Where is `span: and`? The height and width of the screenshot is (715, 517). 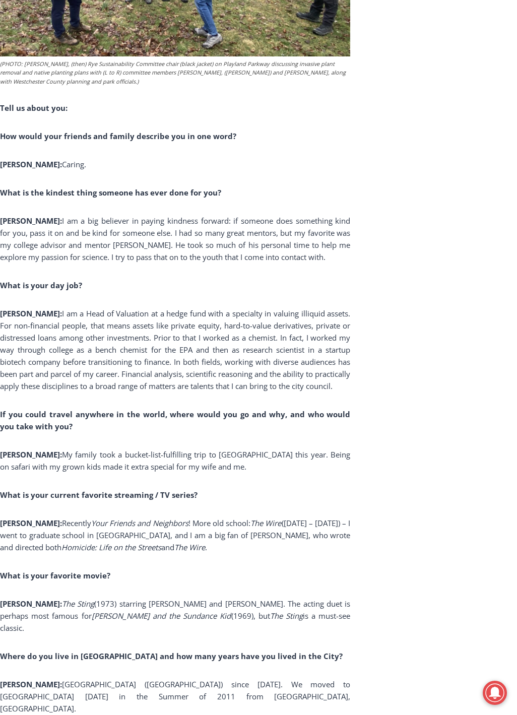 span: and is located at coordinates (168, 547).